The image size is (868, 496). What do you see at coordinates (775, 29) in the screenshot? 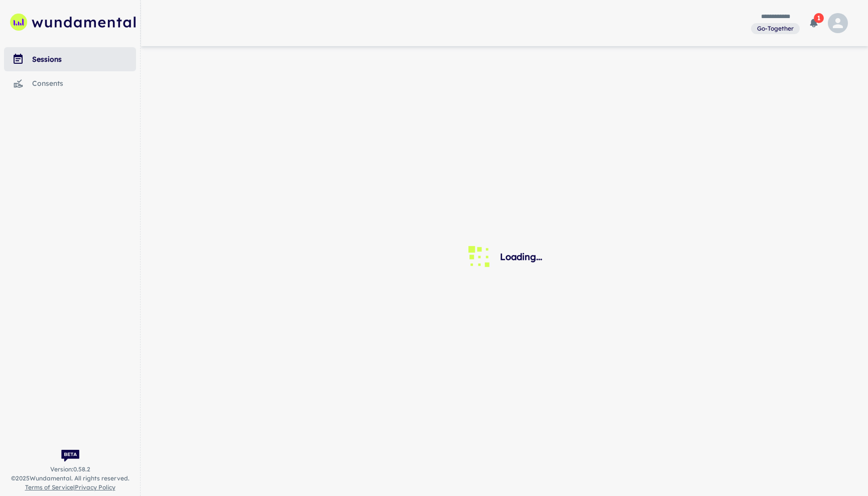
I see `span: Go-Together` at bounding box center [775, 29].